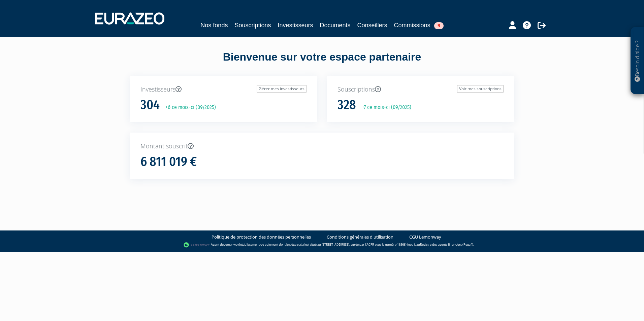 This screenshot has height=321, width=644. What do you see at coordinates (447, 244) in the screenshot?
I see `a: Registre des agents financiers (Regafi)` at bounding box center [447, 244].